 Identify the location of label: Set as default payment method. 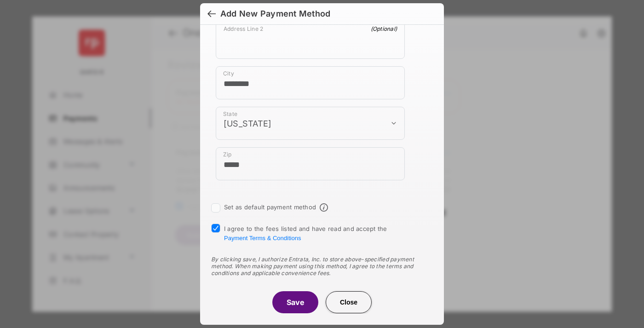
(270, 207).